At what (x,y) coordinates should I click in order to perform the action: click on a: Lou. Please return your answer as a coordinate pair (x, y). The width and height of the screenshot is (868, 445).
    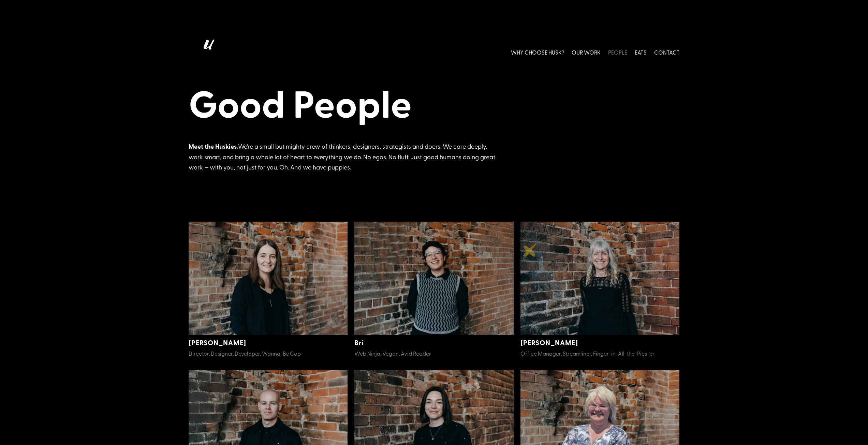
    Looking at the image, I should click on (268, 278).